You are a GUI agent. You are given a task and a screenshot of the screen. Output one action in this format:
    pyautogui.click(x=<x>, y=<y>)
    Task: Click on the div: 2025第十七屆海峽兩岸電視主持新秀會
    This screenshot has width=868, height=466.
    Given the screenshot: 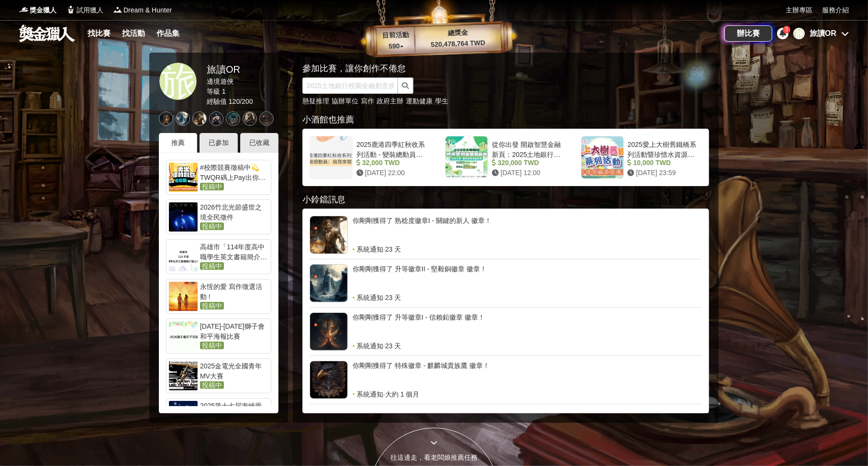 What is the action you would take?
    pyautogui.click(x=234, y=410)
    